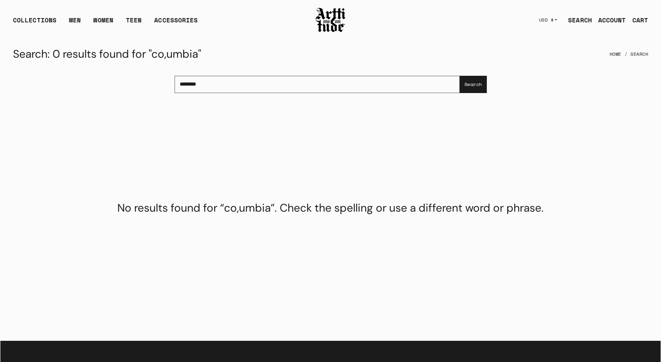  What do you see at coordinates (548, 20) in the screenshot?
I see `button: USD $` at bounding box center [548, 20].